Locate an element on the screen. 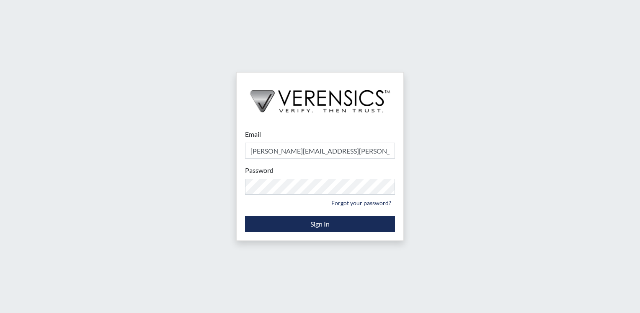  label: Email is located at coordinates (253, 134).